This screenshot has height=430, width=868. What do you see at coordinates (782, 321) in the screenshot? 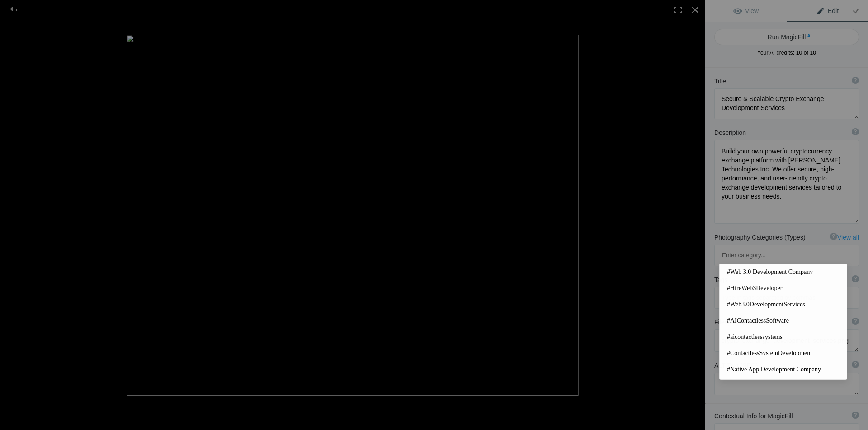
I see `span: #AIContactlessSoftware` at bounding box center [782, 321].